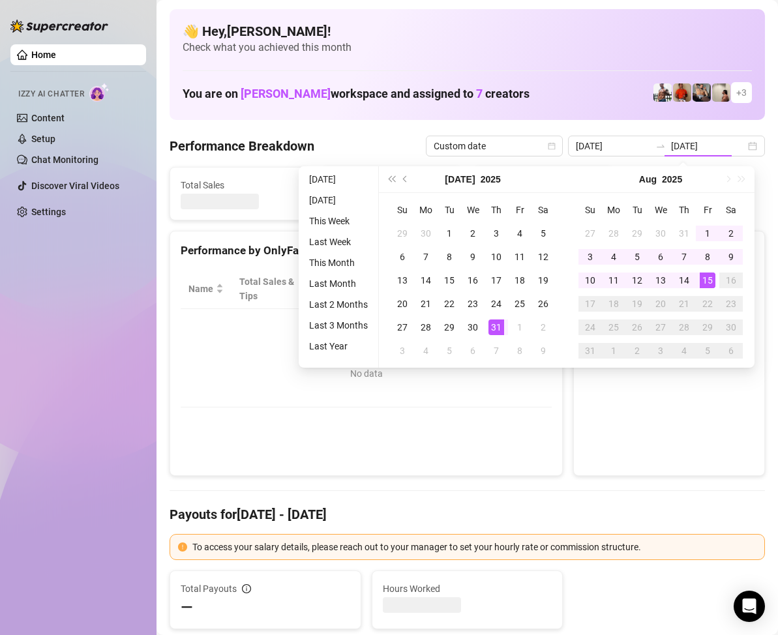 This screenshot has height=635, width=778. Describe the element at coordinates (504, 289) in the screenshot. I see `span: Chat Conversion` at that location.